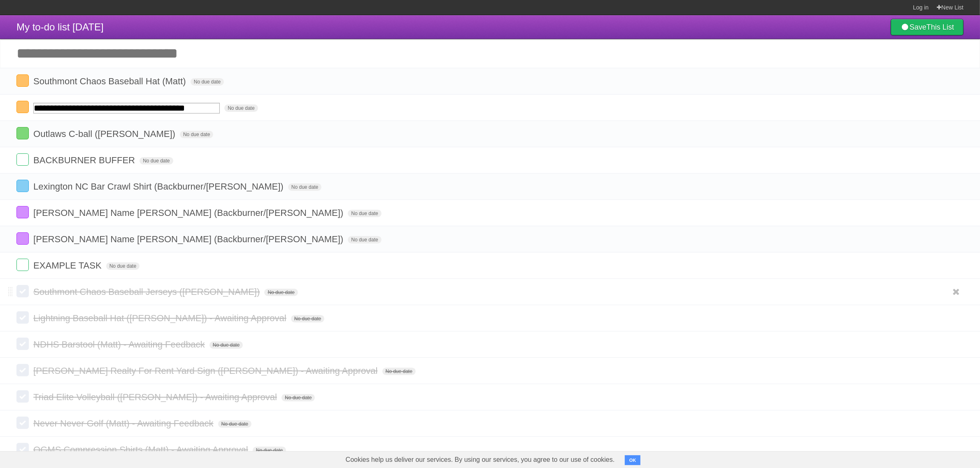 Image resolution: width=980 pixels, height=468 pixels. Describe the element at coordinates (481, 460) in the screenshot. I see `span: Cookies help us deliver our services. By using our services, you agree to our use of cookies.` at that location.